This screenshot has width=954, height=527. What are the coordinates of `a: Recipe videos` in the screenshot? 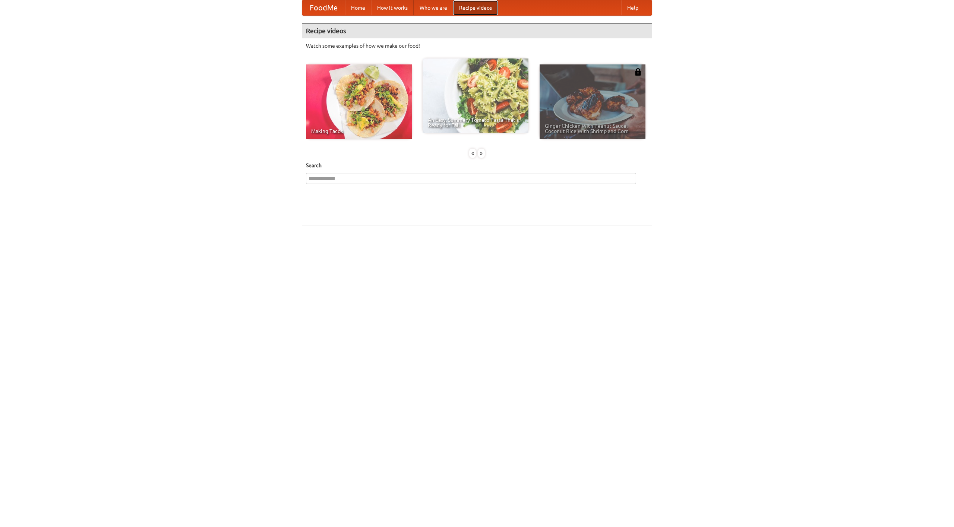 It's located at (476, 8).